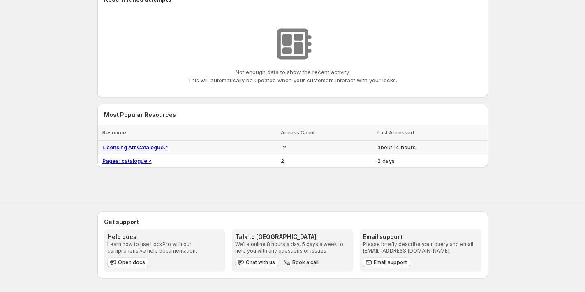  What do you see at coordinates (326, 147) in the screenshot?
I see `td: 12` at bounding box center [326, 147].